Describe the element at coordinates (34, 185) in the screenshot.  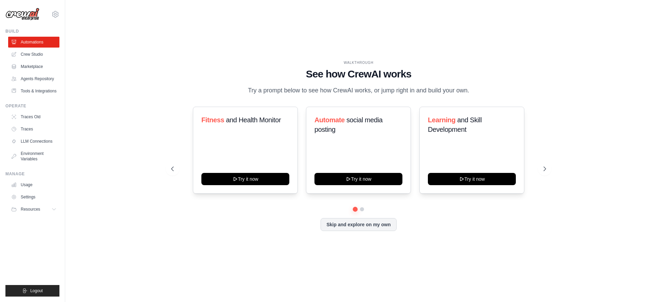
I see `a: Usage` at that location.